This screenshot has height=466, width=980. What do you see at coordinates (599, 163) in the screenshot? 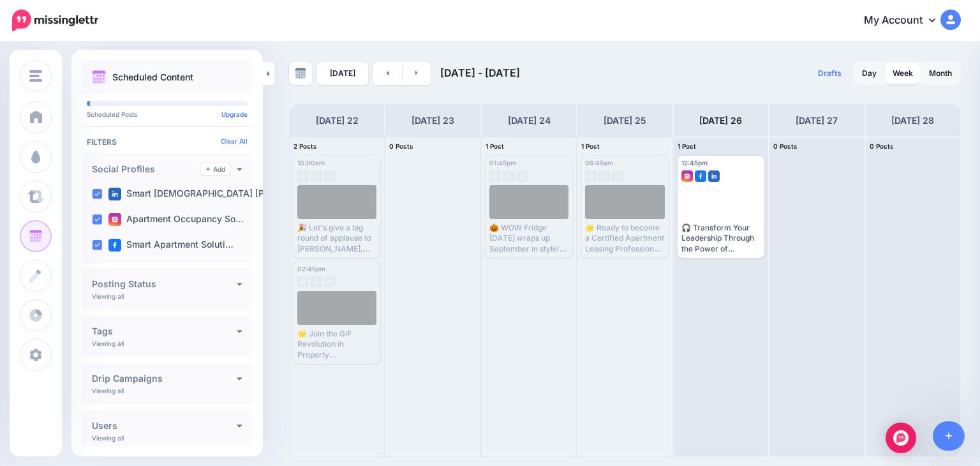
I see `span: 09:45am` at bounding box center [599, 163].